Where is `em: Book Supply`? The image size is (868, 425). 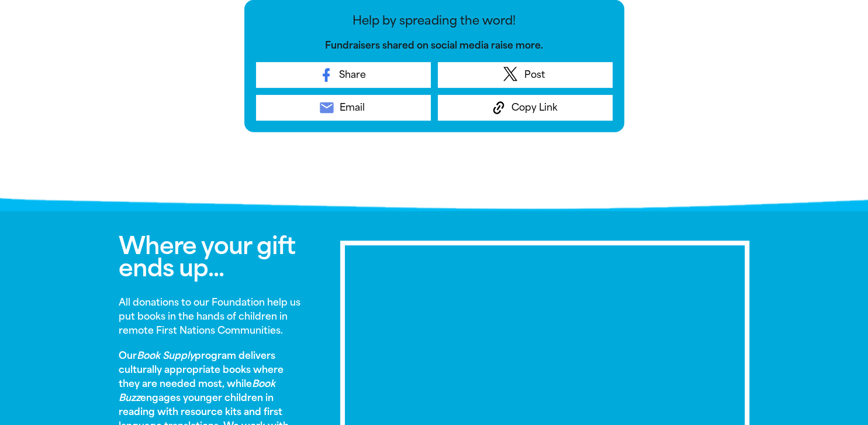 em: Book Supply is located at coordinates (166, 355).